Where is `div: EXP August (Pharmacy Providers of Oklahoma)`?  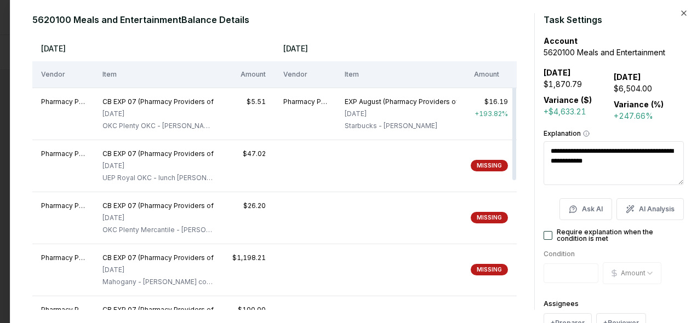
div: EXP August (Pharmacy Providers of Oklahoma) is located at coordinates (401, 102).